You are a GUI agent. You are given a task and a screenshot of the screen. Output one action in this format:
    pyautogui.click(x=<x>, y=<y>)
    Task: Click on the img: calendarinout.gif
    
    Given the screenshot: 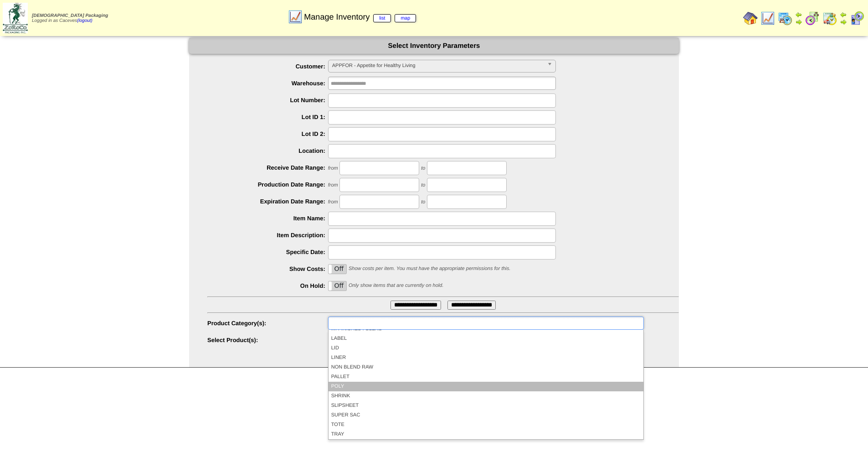 What is the action you would take?
    pyautogui.click(x=830, y=18)
    